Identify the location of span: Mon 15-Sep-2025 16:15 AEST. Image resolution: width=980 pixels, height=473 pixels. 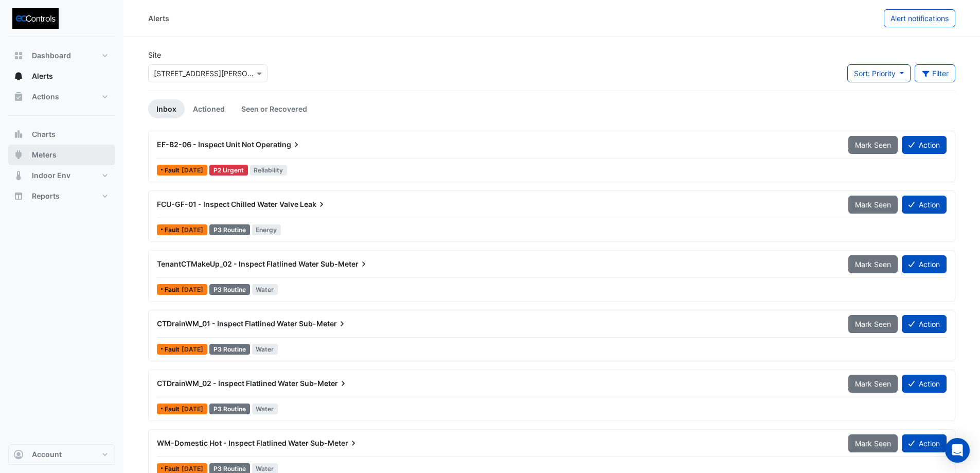
(193, 229).